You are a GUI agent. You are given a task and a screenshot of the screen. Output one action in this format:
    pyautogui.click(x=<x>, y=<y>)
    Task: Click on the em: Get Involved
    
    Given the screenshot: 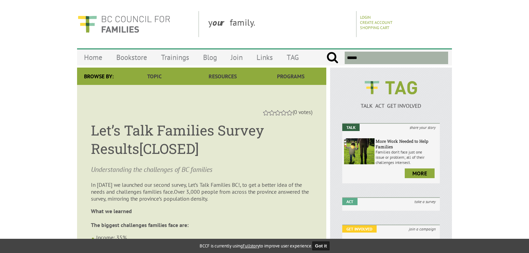 What is the action you would take?
    pyautogui.click(x=359, y=229)
    